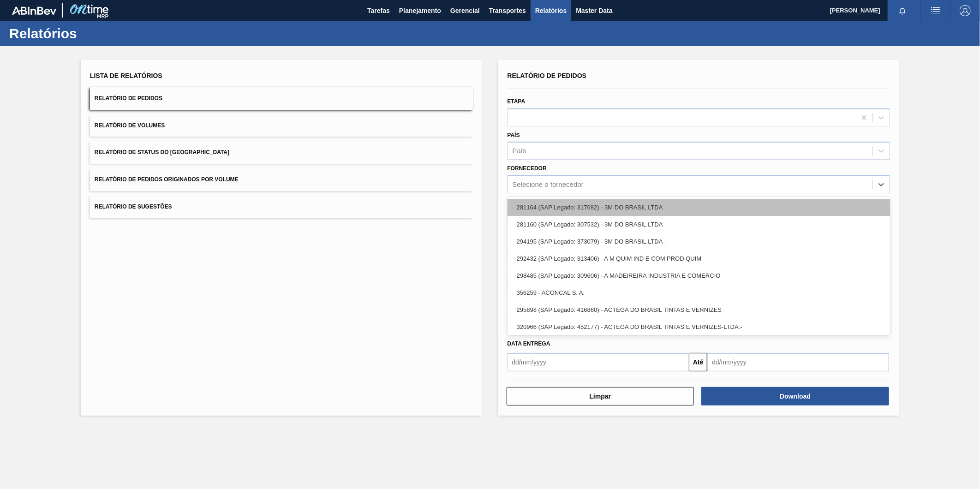 This screenshot has width=980, height=489. What do you see at coordinates (281, 126) in the screenshot?
I see `button: Relatório de Volumes` at bounding box center [281, 126].